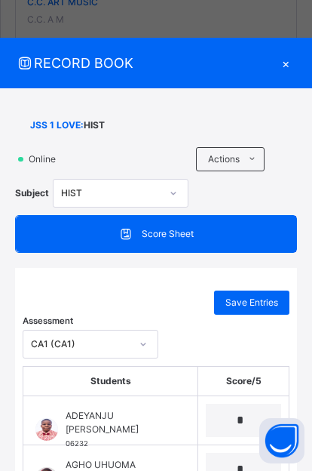 The height and width of the screenshot is (471, 312). Describe the element at coordinates (48, 321) in the screenshot. I see `span: Assessment` at that location.